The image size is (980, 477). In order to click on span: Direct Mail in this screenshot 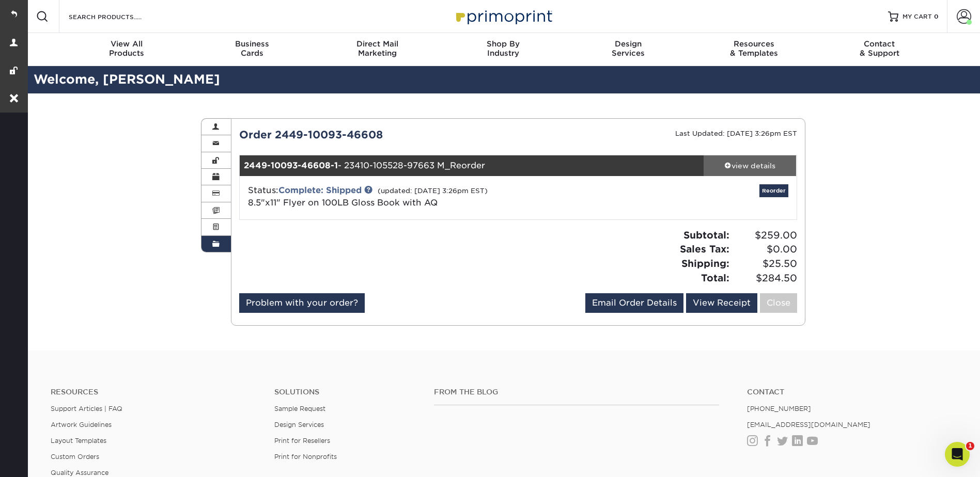, I will do `click(377, 44)`.